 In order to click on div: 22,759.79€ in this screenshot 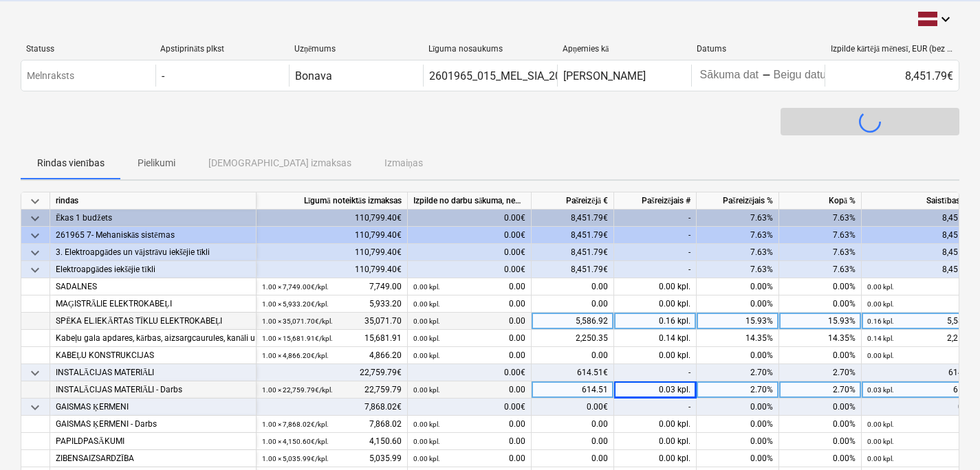, I will do `click(332, 373)`.